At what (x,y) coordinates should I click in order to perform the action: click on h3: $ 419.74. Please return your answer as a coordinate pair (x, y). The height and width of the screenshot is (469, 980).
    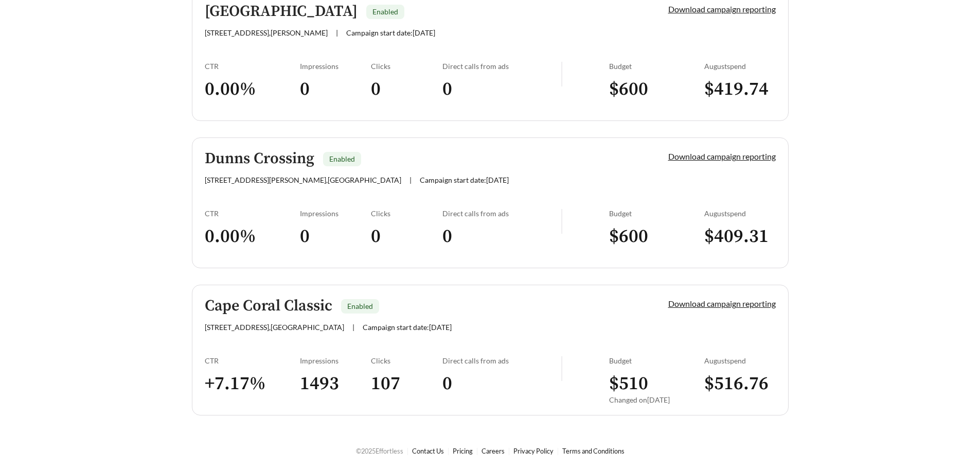
    Looking at the image, I should click on (739, 90).